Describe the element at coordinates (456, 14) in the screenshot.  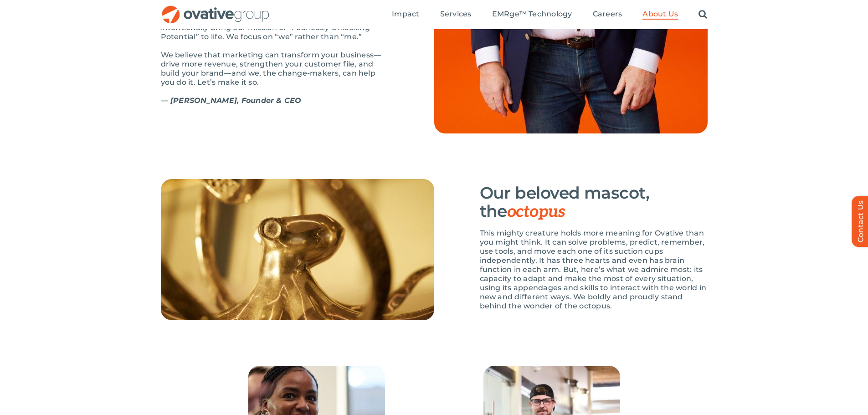
I see `span: Services` at that location.